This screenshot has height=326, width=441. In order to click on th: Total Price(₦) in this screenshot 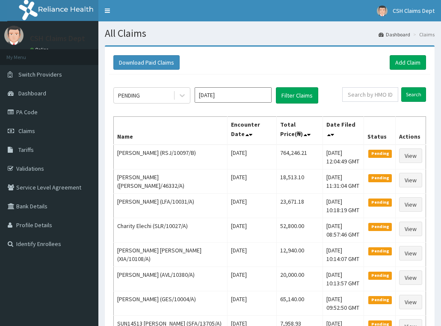, I will do `click(300, 131)`.